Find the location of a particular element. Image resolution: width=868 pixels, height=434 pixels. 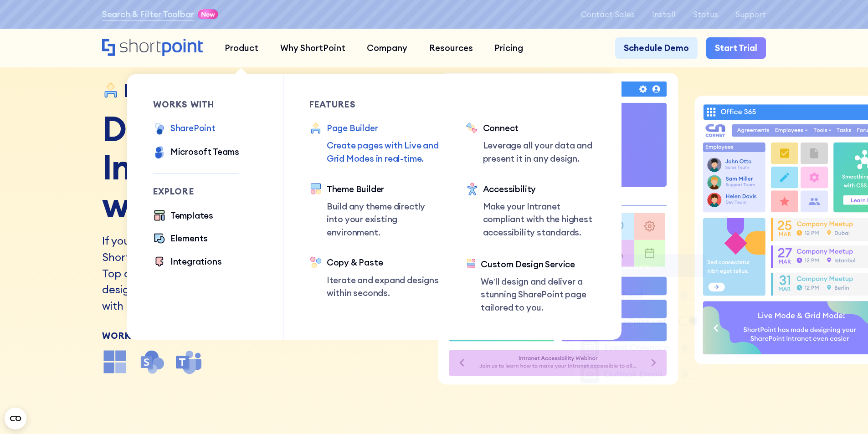

p: Create pages with Live and Grid Modes in real-time. is located at coordinates (383, 152).